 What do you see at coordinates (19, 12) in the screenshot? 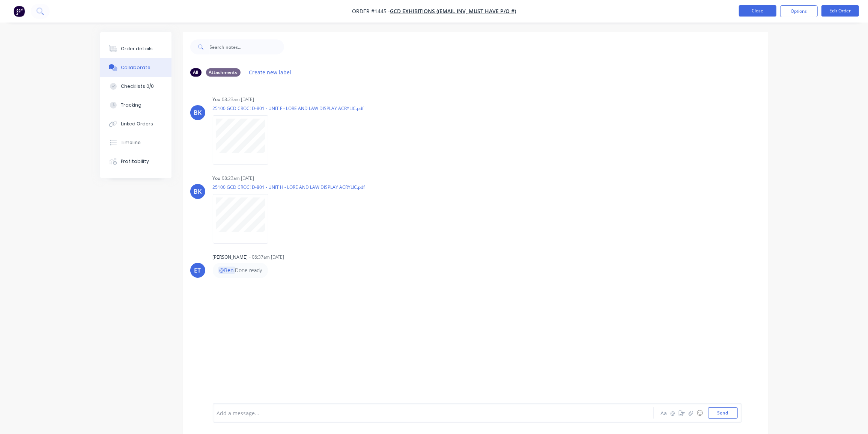
I see `img: Factory` at bounding box center [19, 12].